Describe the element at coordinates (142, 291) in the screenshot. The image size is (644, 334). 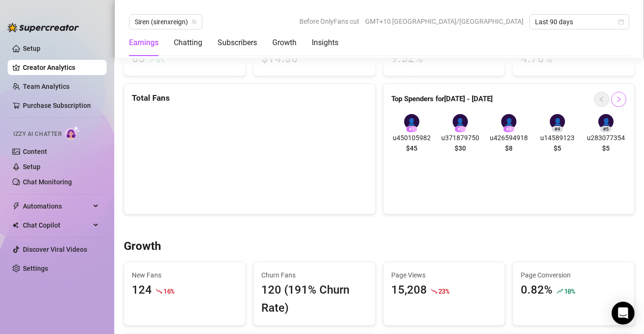
I see `div: 124` at that location.